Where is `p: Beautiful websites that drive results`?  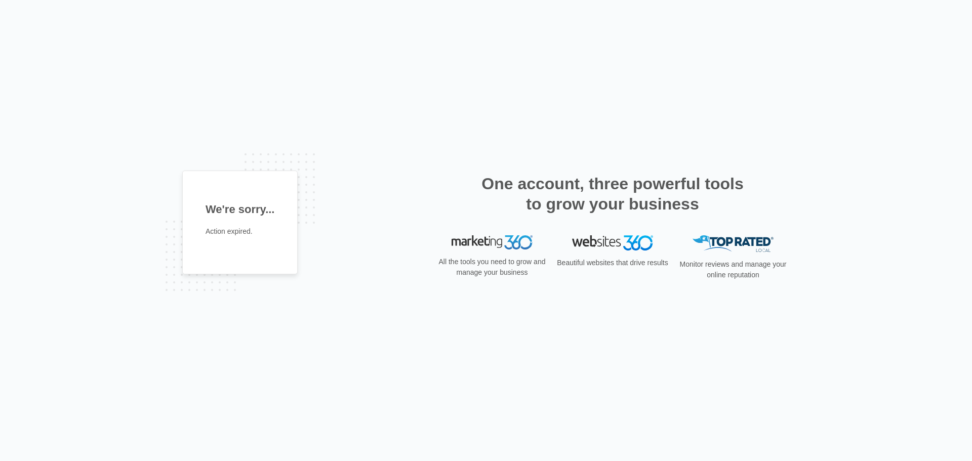
p: Beautiful websites that drive results is located at coordinates (613, 263).